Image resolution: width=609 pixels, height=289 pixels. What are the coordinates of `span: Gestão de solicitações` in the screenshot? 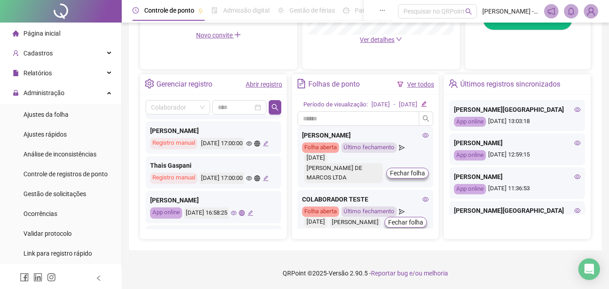 It's located at (55, 194).